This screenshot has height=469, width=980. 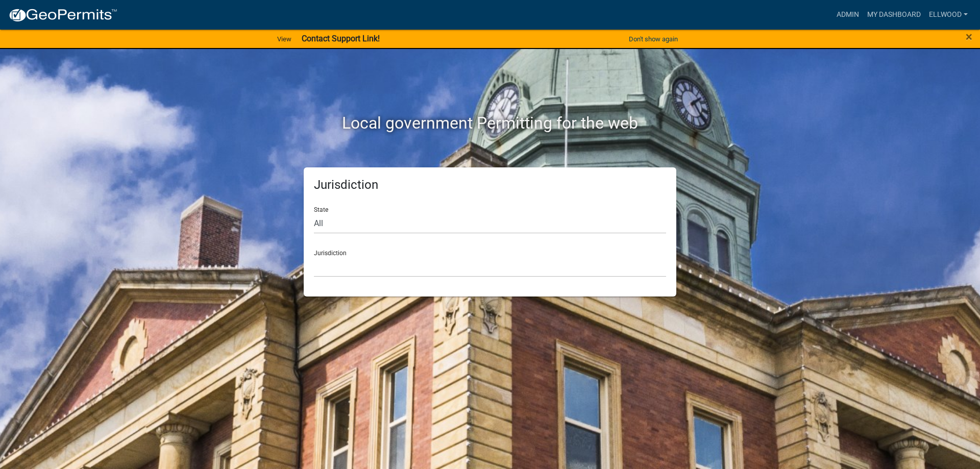 What do you see at coordinates (490, 184) in the screenshot?
I see `h5: Jurisdiction` at bounding box center [490, 184].